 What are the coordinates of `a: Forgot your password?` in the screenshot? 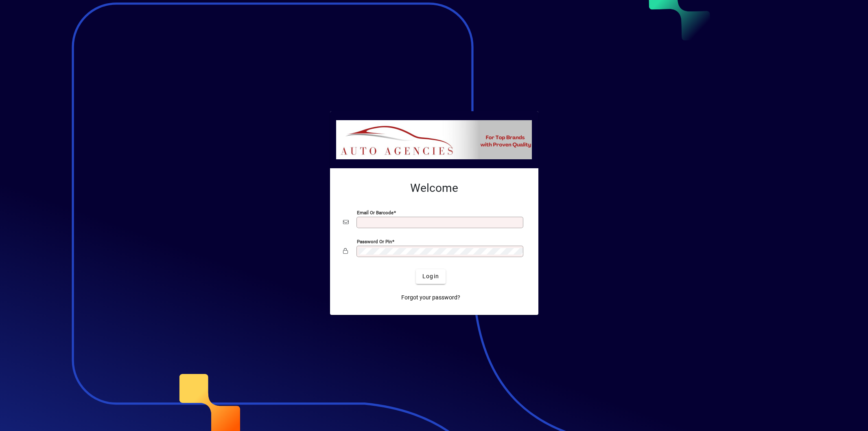 It's located at (431, 297).